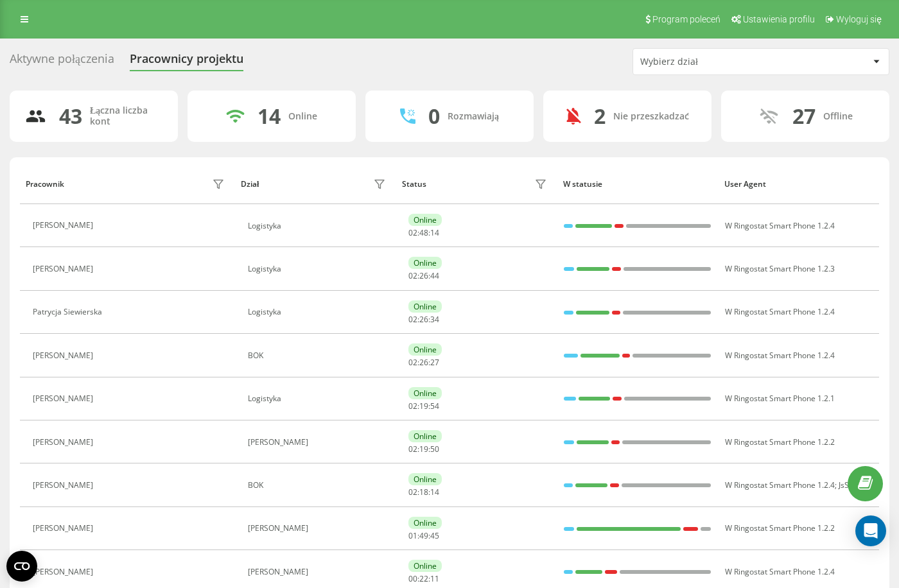  What do you see at coordinates (424, 232) in the screenshot?
I see `span: 48` at bounding box center [424, 232].